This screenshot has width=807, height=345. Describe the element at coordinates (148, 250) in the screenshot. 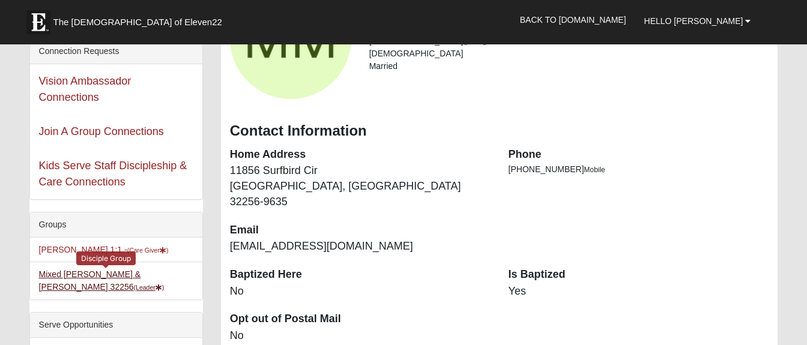

I see `small: (Care Giver )` at that location.